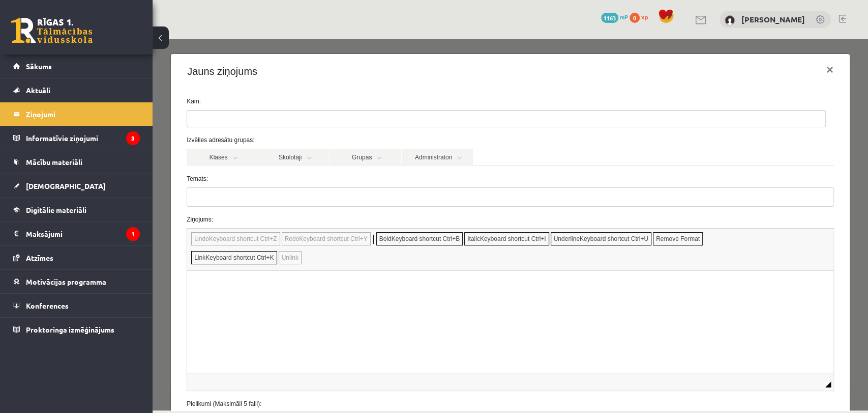  I want to click on label: Temats:, so click(358, 139).